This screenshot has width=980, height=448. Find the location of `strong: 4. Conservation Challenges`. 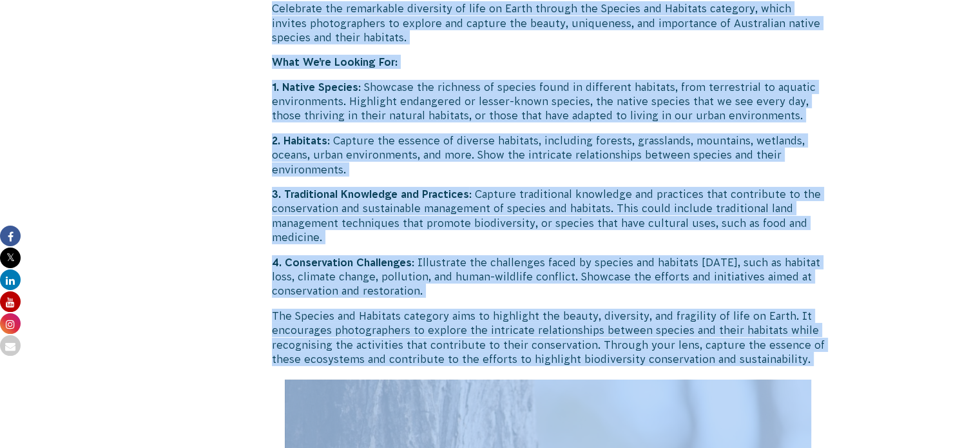

strong: 4. Conservation Challenges is located at coordinates (342, 263).